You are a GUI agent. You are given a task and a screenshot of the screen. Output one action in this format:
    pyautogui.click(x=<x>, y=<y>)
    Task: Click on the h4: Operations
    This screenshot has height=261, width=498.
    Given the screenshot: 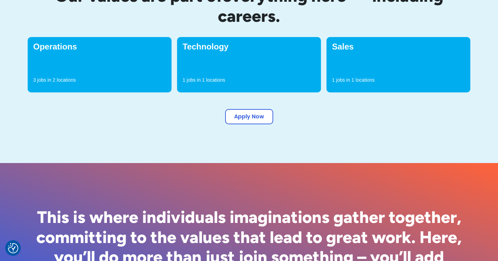 What is the action you would take?
    pyautogui.click(x=100, y=47)
    